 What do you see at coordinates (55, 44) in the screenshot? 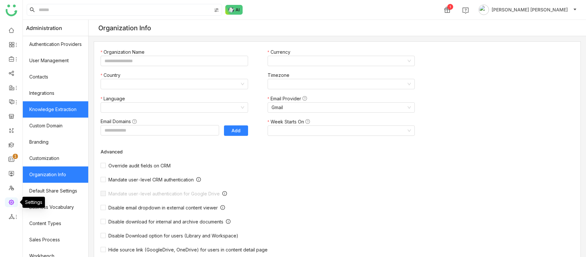
I see `a: Authentication Providers` at bounding box center [55, 44].